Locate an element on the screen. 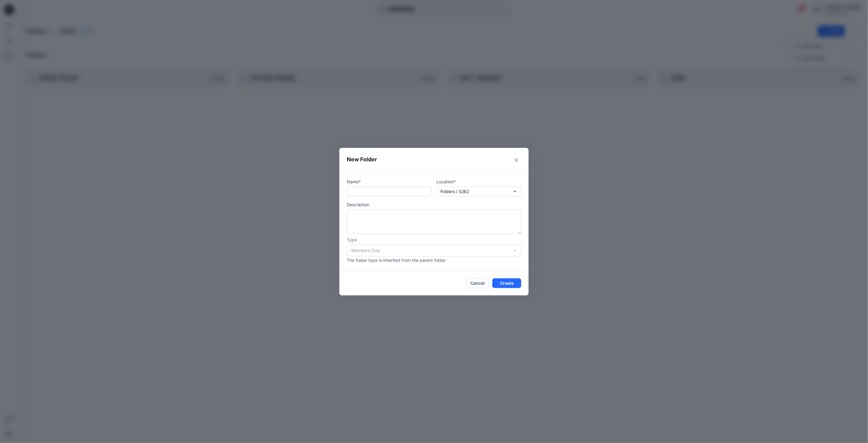  button: Cancel is located at coordinates (477, 283).